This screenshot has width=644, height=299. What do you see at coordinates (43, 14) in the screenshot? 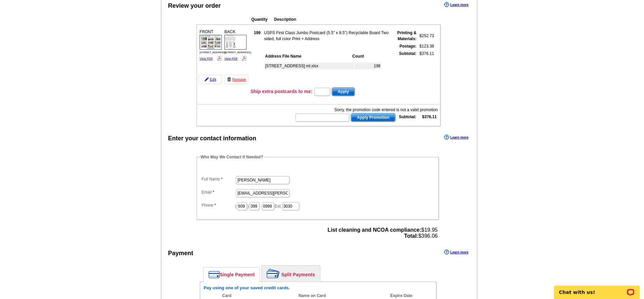
I see `p: Chat with us!` at bounding box center [43, 14].